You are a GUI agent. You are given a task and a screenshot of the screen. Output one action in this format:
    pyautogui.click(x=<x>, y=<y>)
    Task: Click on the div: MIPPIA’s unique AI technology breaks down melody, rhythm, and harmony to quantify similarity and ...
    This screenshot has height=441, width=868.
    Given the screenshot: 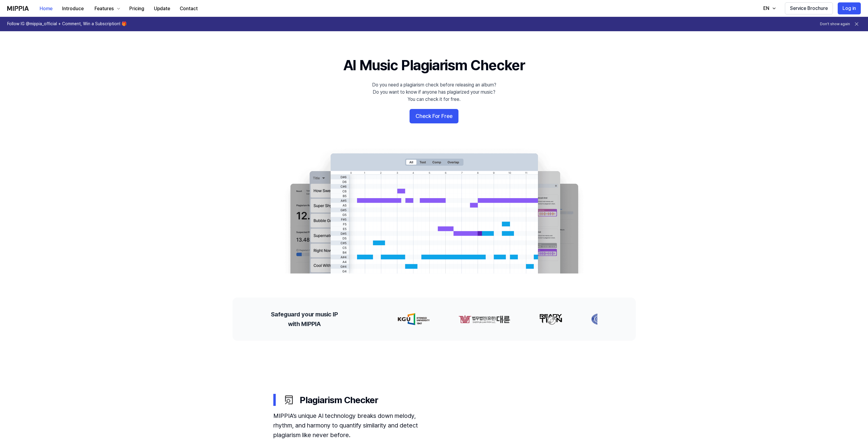 What is the action you would take?
    pyautogui.click(x=354, y=425)
    